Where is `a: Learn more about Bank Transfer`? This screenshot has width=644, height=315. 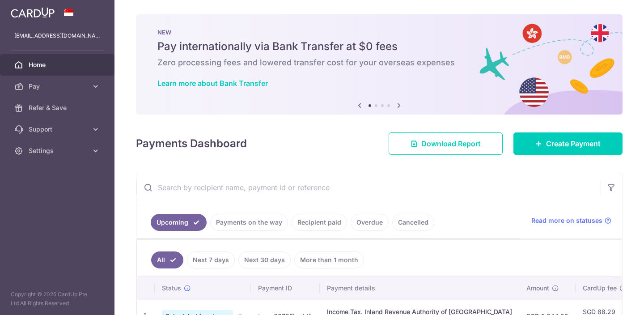
a: Learn more about Bank Transfer is located at coordinates (213, 83).